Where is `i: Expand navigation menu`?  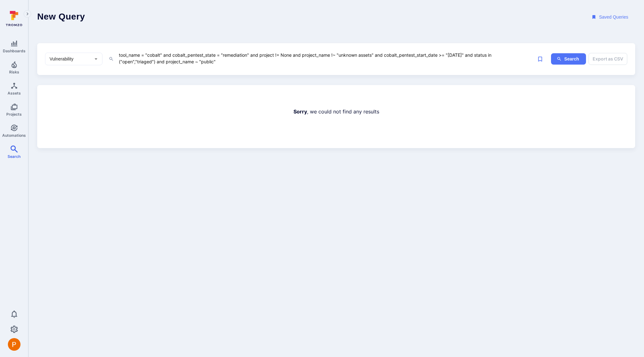 i: Expand navigation menu is located at coordinates (28, 14).